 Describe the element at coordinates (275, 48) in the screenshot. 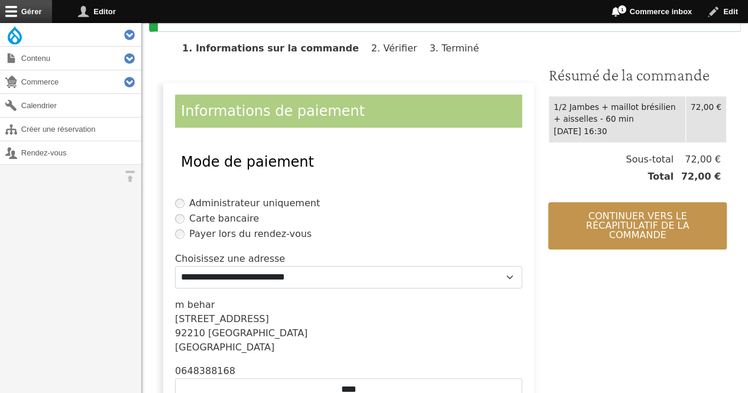

I see `li: Informations sur la commande` at that location.